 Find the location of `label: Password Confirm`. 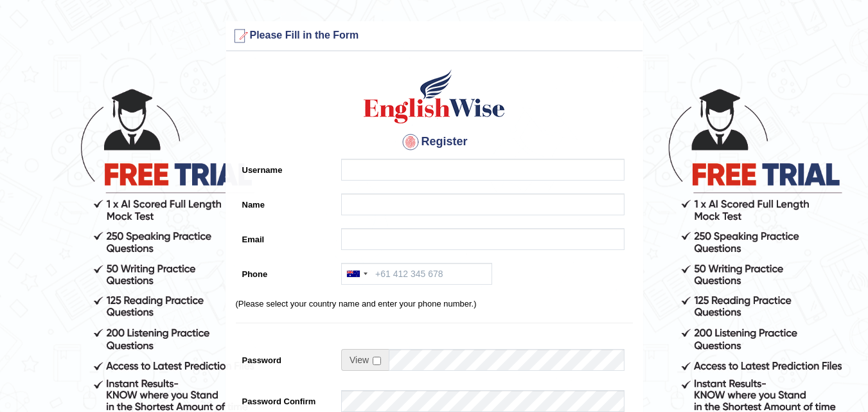

label: Password Confirm is located at coordinates (285, 398).